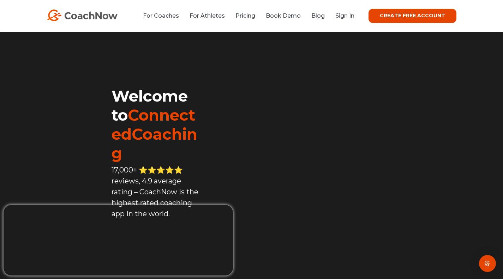  Describe the element at coordinates (345, 16) in the screenshot. I see `a: Sign In` at that location.